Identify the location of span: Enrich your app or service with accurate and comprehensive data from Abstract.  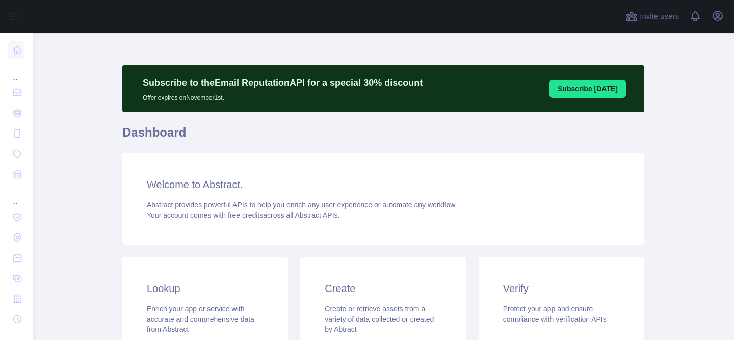
(200, 319).